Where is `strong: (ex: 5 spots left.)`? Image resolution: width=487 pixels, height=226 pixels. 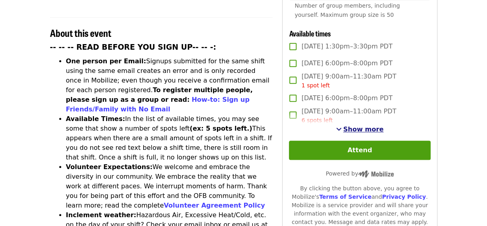 strong: (ex: 5 spots left.) is located at coordinates (221, 128).